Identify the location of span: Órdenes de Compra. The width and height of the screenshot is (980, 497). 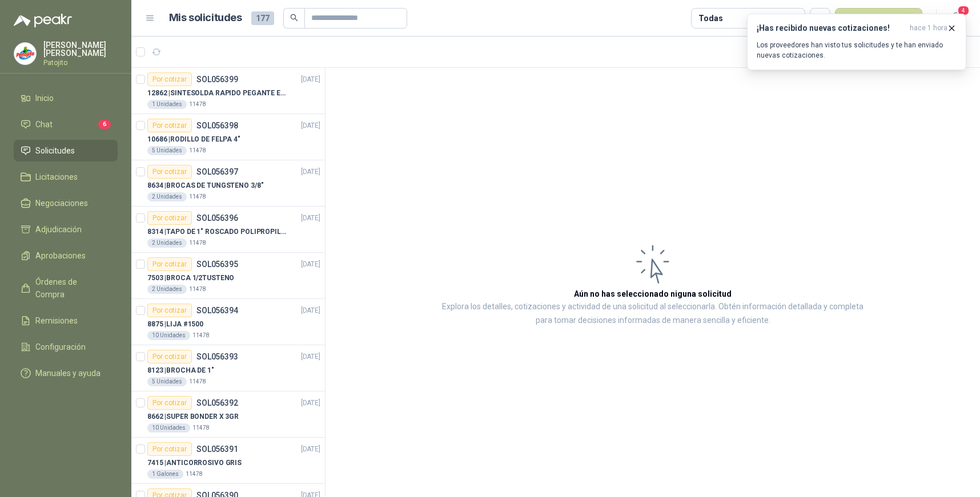
(71, 288).